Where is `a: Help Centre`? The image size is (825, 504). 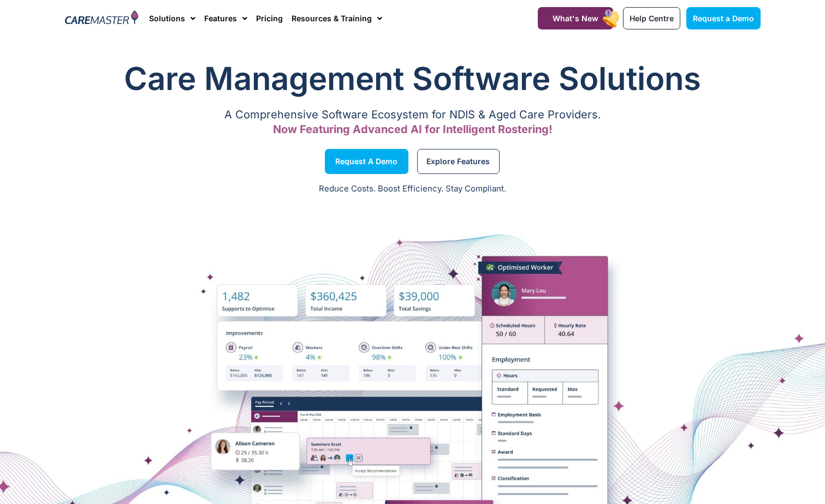
a: Help Centre is located at coordinates (651, 18).